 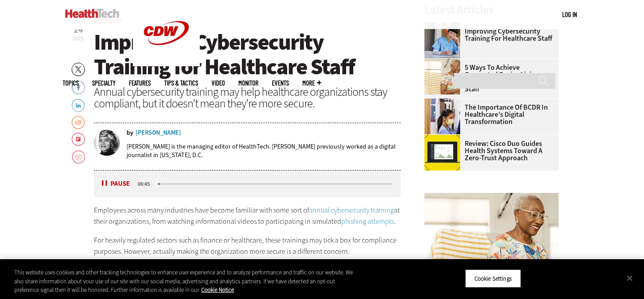 I want to click on p: Employees across many industries have become familiar with some sort of at their organizations, f..., so click(x=248, y=216).